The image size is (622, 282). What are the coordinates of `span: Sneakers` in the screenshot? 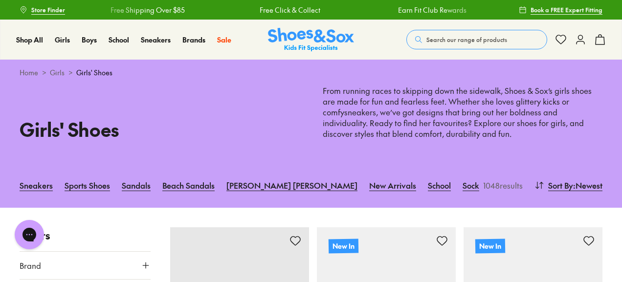 It's located at (156, 40).